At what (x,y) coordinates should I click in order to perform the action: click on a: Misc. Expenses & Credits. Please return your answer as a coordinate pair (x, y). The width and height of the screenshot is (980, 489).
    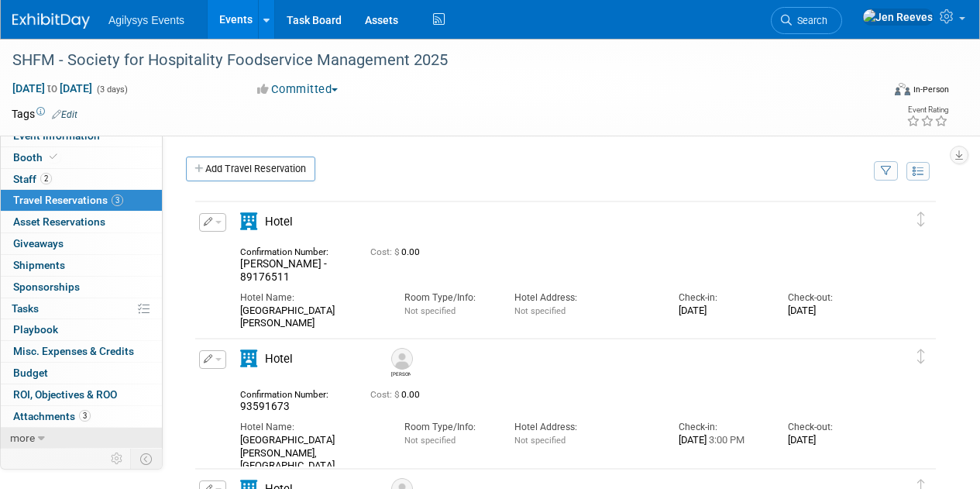
    Looking at the image, I should click on (82, 351).